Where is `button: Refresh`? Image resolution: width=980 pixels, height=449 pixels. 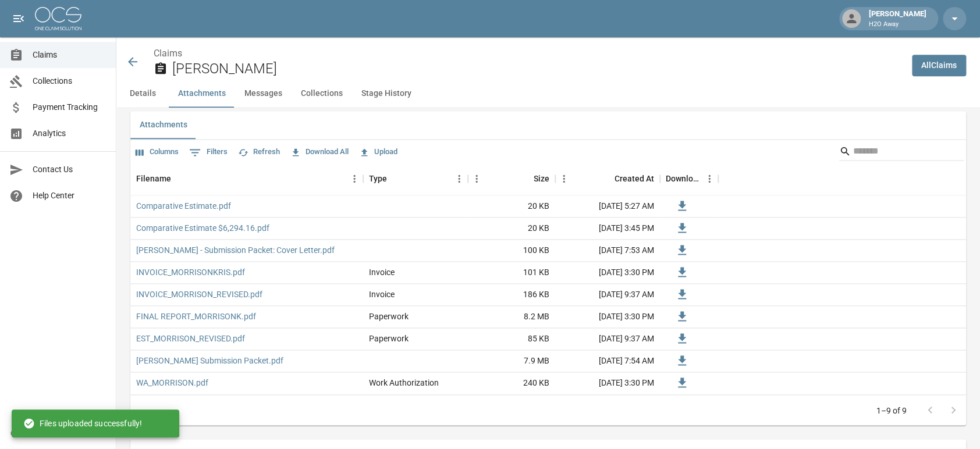
button: Refresh is located at coordinates (259, 152).